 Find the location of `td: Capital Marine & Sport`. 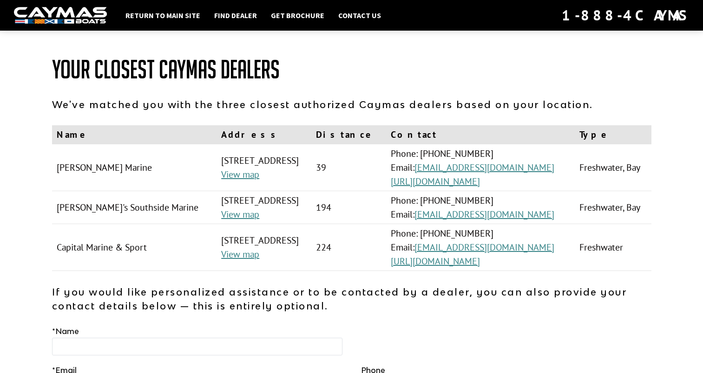

td: Capital Marine & Sport is located at coordinates (134, 248).